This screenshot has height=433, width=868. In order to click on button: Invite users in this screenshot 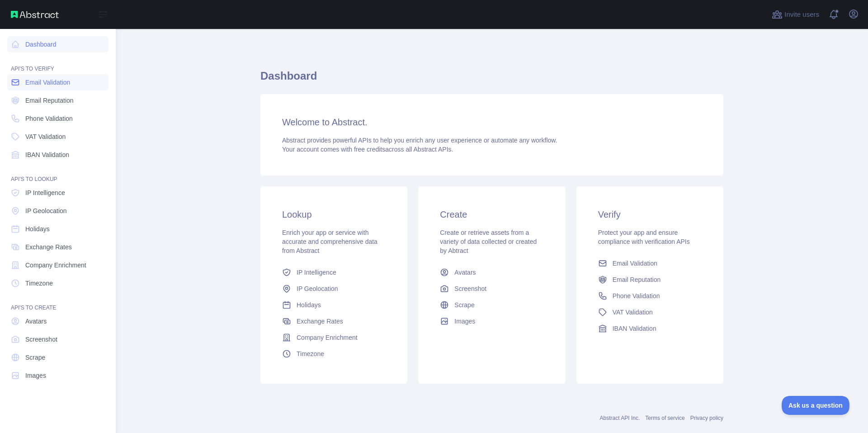, I will do `click(795, 14)`.